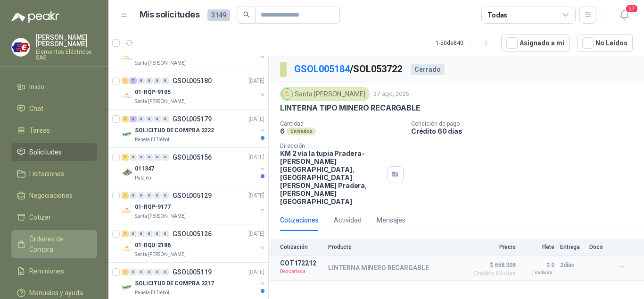 The height and width of the screenshot is (299, 644). Describe the element at coordinates (145, 169) in the screenshot. I see `p: 011347` at that location.